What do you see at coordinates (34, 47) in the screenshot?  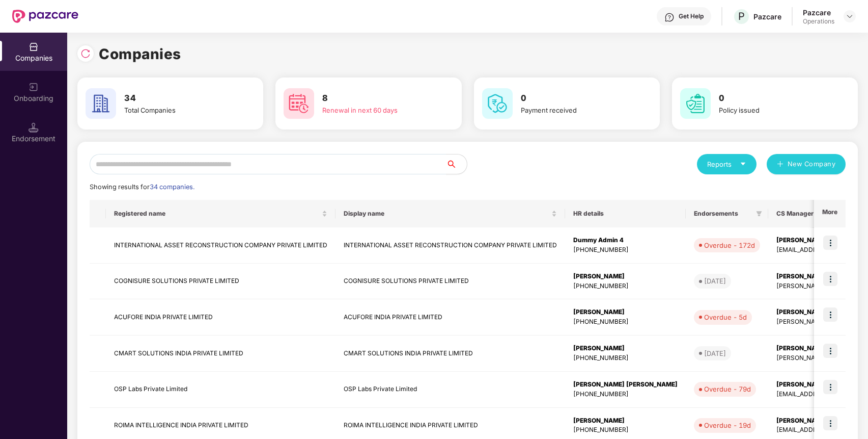 I see `img: svg+xml;base64,PHN2ZyBpZD0iQ29tcGFuaWVzIiB4bWxucz0iaHR0cDovL3d3dy53My5vcmcvMjAwMC9zdmciIHdpZHRoPS...` at bounding box center [34, 47].